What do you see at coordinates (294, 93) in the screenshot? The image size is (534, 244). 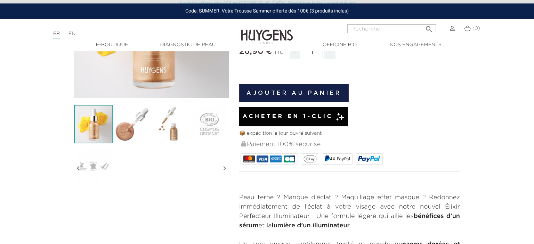 I see `button: Ajouter au panier` at bounding box center [294, 93].